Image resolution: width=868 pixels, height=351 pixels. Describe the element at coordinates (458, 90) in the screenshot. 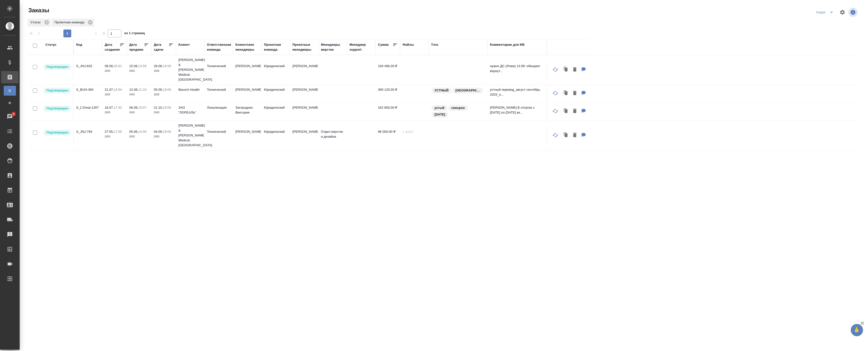

I see `div: УСТНЫЙ, Германия` at that location.